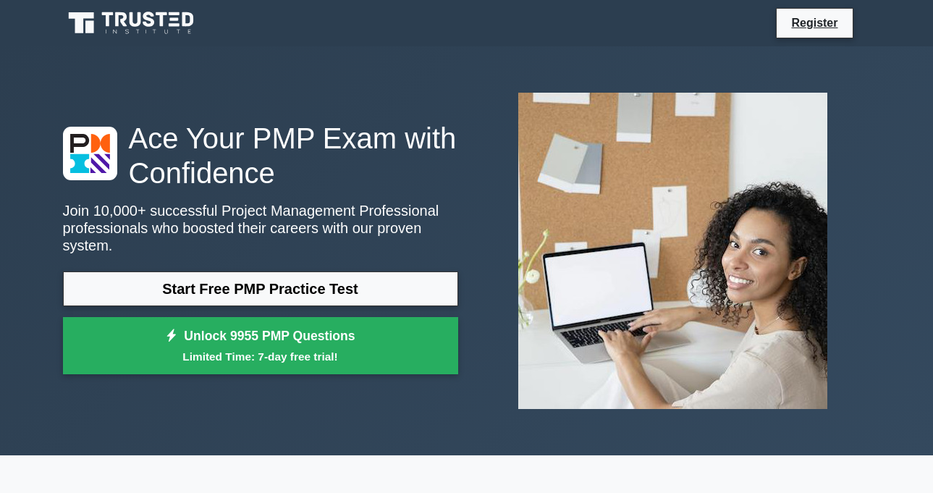  I want to click on small: Limited Time: 7-day free trial!, so click(260, 356).